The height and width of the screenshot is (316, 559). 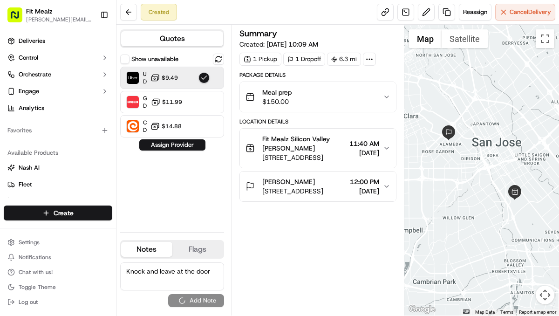 What do you see at coordinates (58, 302) in the screenshot?
I see `button: Log out` at bounding box center [58, 302].